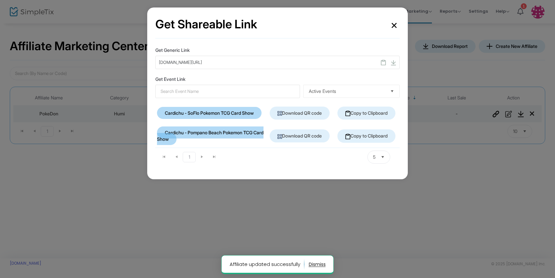  I want to click on p: Affiliate updated successfully, so click(267, 264).